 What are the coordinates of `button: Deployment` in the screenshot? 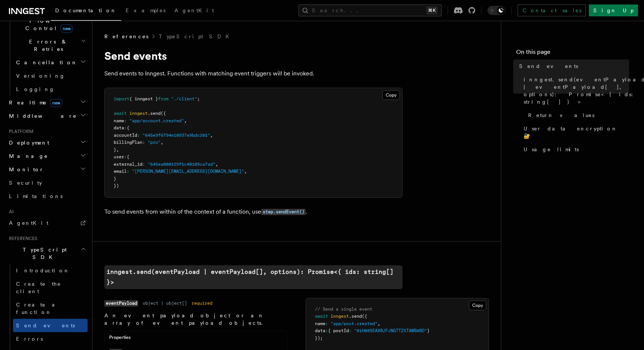 It's located at (46, 143).